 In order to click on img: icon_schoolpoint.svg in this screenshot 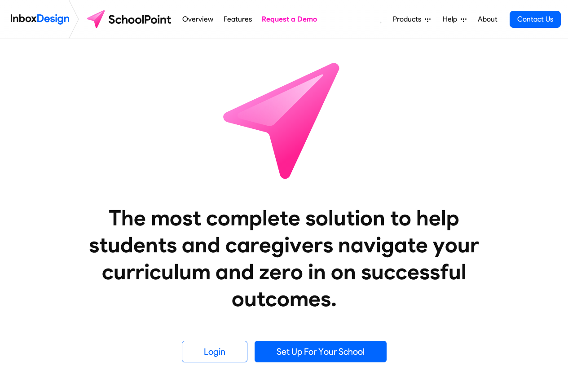, I will do `click(284, 120)`.